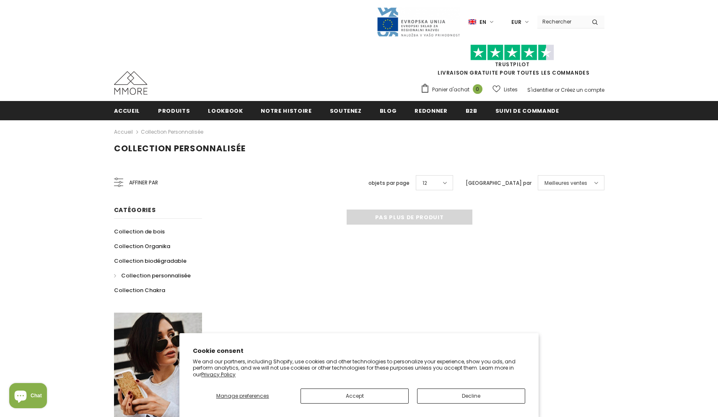 This screenshot has width=718, height=417. What do you see at coordinates (286, 111) in the screenshot?
I see `span: Notre histoire` at bounding box center [286, 111].